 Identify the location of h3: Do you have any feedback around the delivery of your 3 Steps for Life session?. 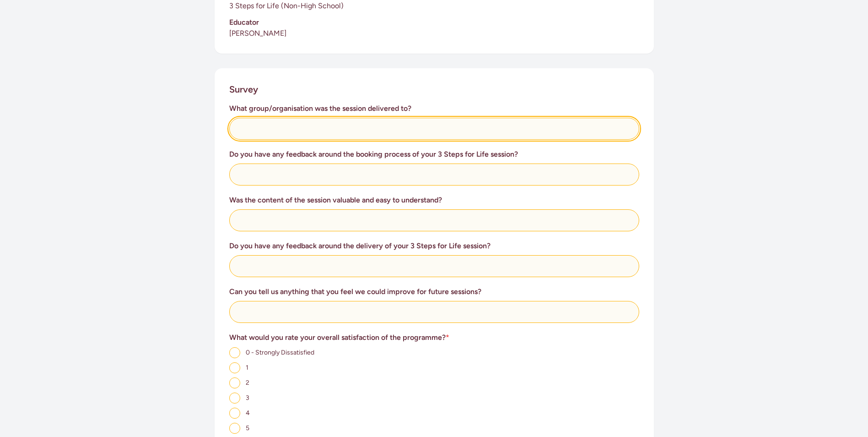
(434, 246).